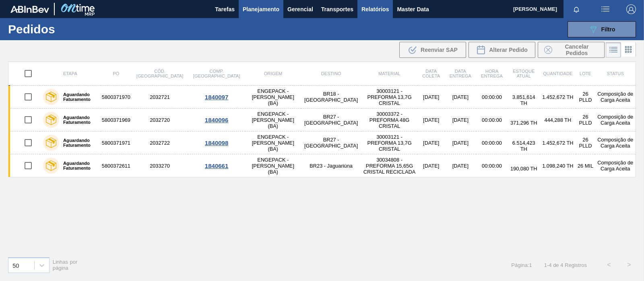 This screenshot has height=281, width=644. I want to click on div: Reenviar SAP, so click(433, 50).